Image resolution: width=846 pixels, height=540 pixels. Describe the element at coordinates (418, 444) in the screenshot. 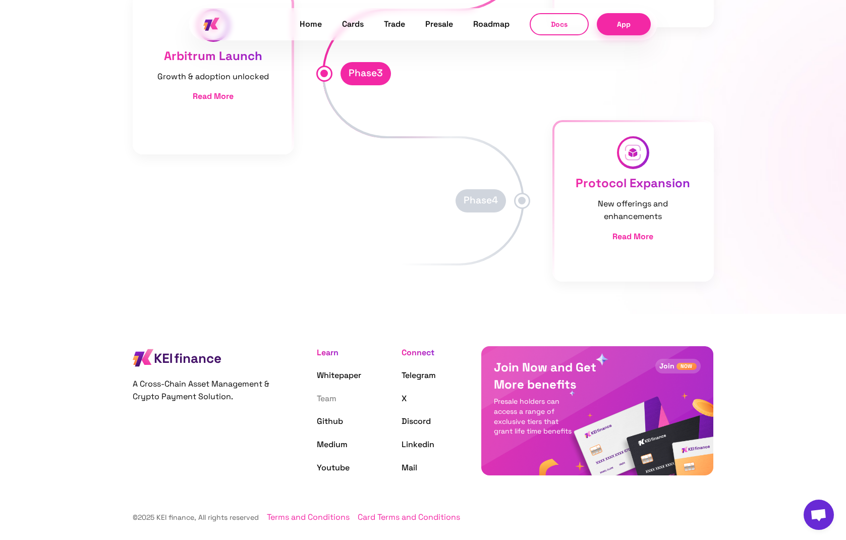

I see `a: Linkedin` at that location.